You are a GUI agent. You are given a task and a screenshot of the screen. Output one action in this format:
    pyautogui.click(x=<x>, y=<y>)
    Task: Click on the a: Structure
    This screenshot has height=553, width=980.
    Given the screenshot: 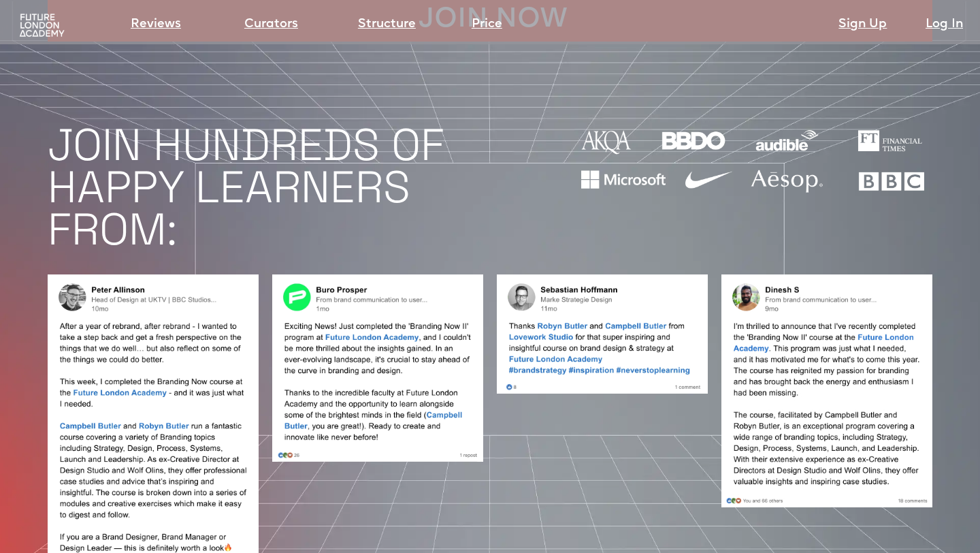 What is the action you would take?
    pyautogui.click(x=387, y=25)
    